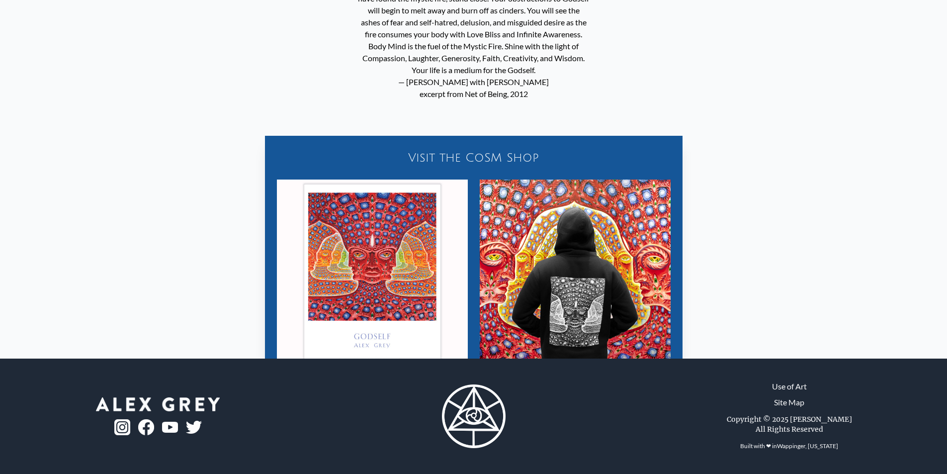 This screenshot has height=474, width=947. I want to click on div: Built with ❤ in, so click(789, 446).